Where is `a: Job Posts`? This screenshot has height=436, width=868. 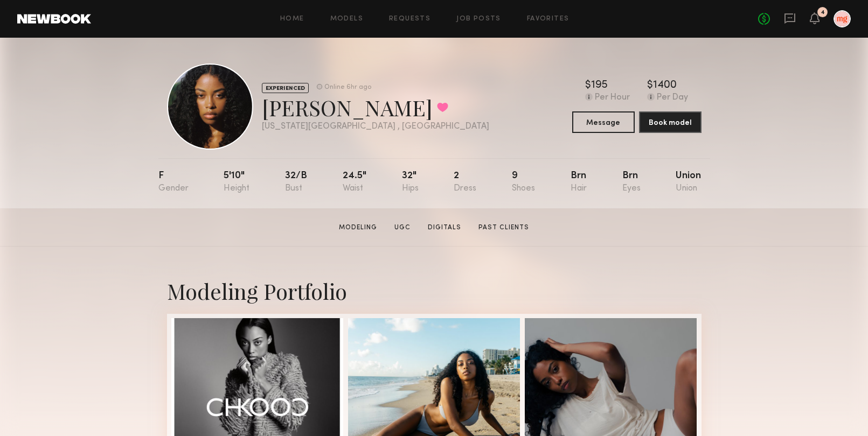
a: Job Posts is located at coordinates (479, 19).